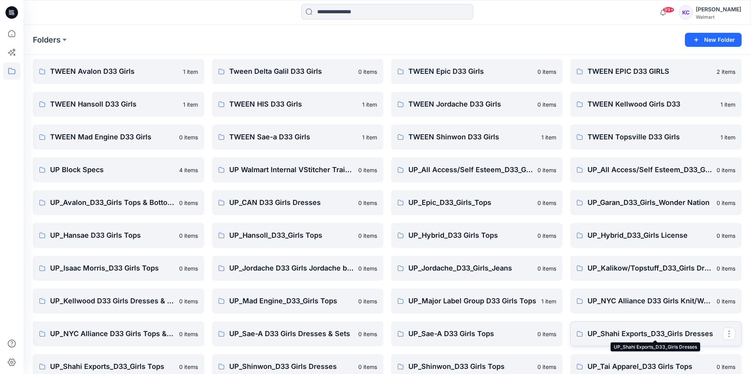 Image resolution: width=751 pixels, height=374 pixels. Describe the element at coordinates (112, 301) in the screenshot. I see `p: UP_Kellwood D33 Girls Dresses & TWEEN` at that location.